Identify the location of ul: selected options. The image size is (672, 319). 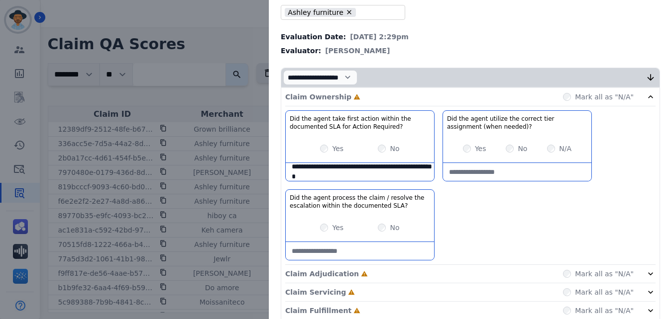
(341, 12).